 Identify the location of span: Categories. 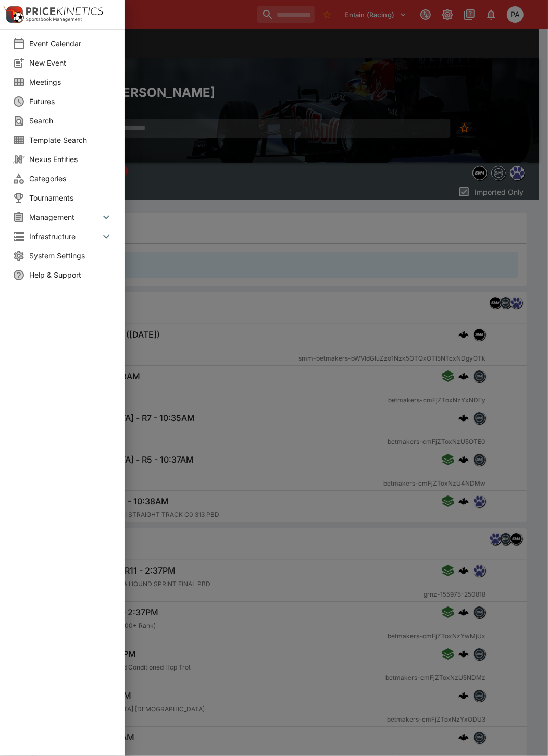
(71, 178).